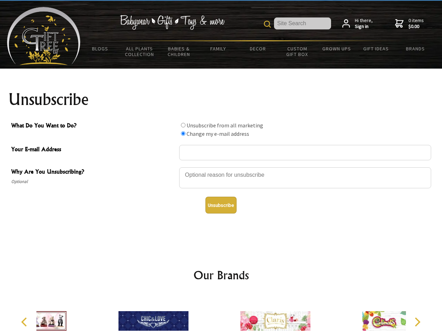 The height and width of the screenshot is (336, 442). What do you see at coordinates (302, 23) in the screenshot?
I see `input: Site Search` at bounding box center [302, 23].